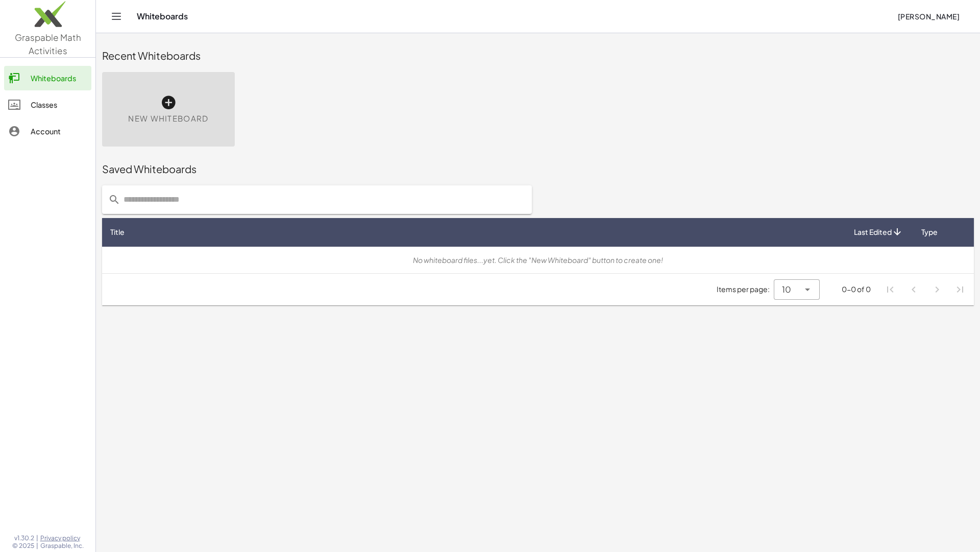 This screenshot has width=980, height=552. What do you see at coordinates (929, 231) in the screenshot?
I see `span: Type` at bounding box center [929, 231].